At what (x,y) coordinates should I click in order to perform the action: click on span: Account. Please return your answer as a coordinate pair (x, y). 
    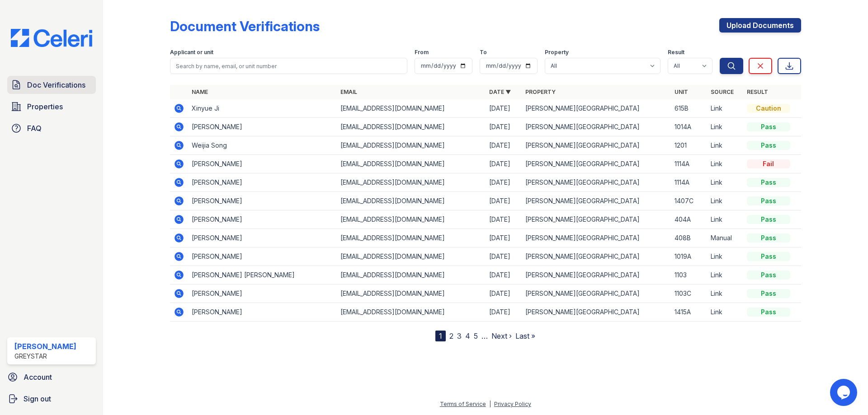
    Looking at the image, I should click on (38, 377).